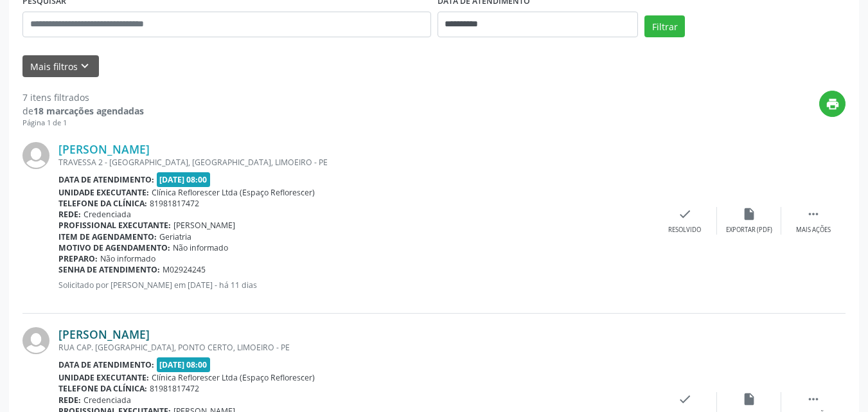 The image size is (868, 412). What do you see at coordinates (83, 97) in the screenshot?
I see `div: 7 itens filtrados` at bounding box center [83, 97].